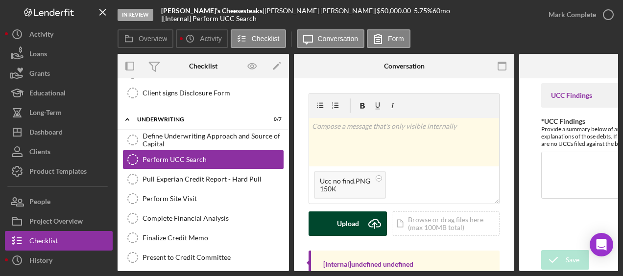  Describe the element at coordinates (388, 39) in the screenshot. I see `button: Form` at that location.